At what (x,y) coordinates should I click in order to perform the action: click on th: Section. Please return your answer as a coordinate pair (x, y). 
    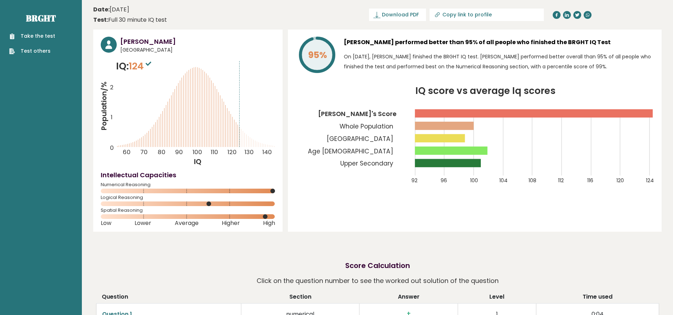
    Looking at the image, I should click on (300, 298).